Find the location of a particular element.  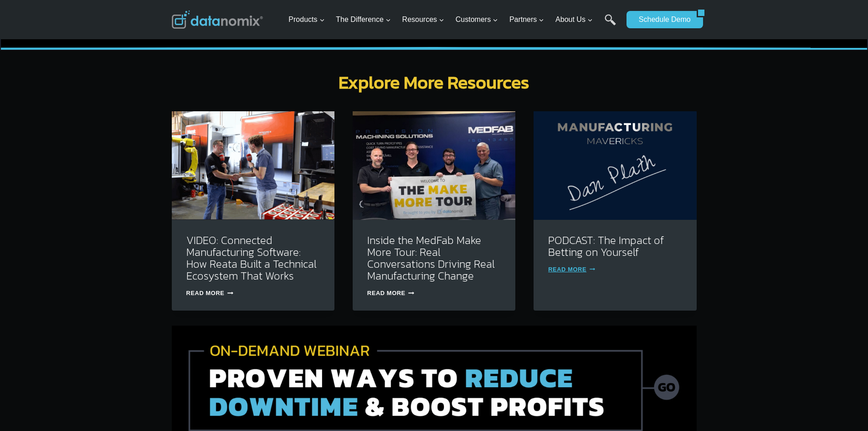

img: Datanomix is located at coordinates (217, 20).